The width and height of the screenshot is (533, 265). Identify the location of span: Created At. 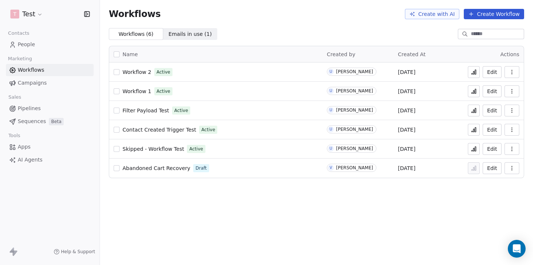
(411, 54).